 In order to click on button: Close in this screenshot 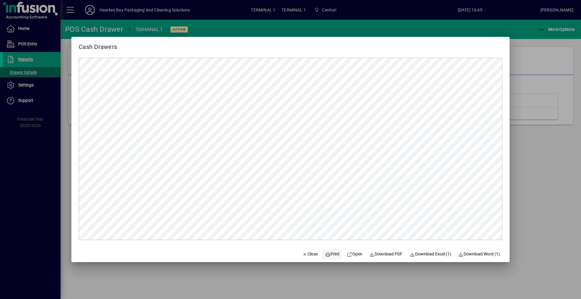, I will do `click(310, 255)`.